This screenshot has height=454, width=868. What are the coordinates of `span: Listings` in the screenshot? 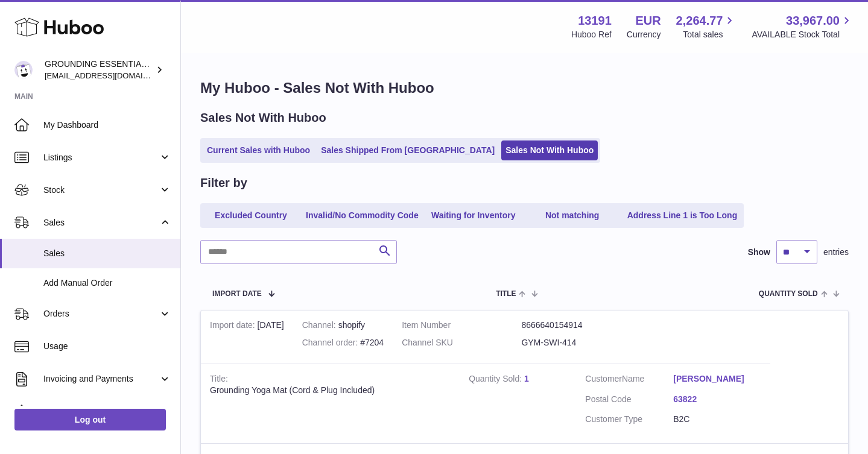 It's located at (101, 157).